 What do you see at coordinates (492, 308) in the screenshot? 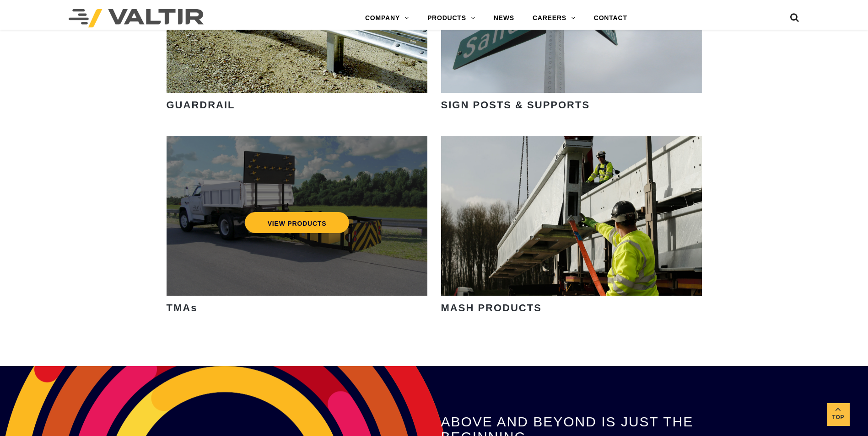
I see `strong: MASH PRODUCTS` at bounding box center [492, 308].